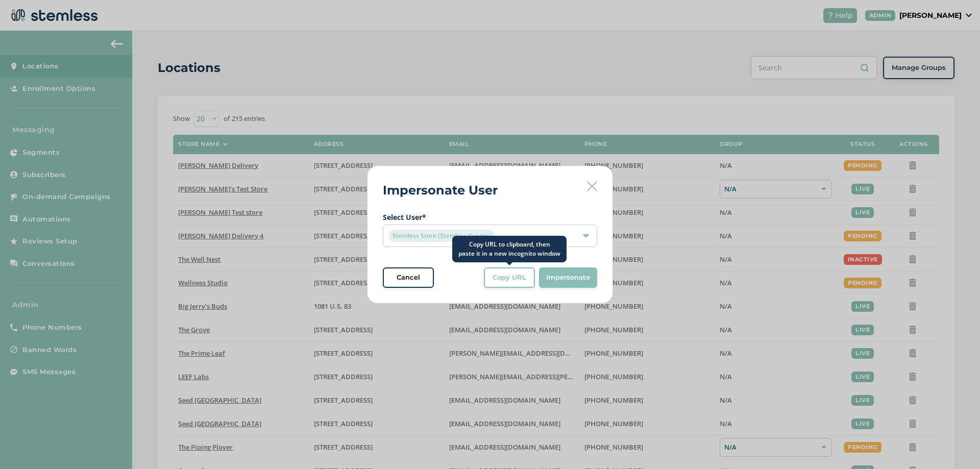 Image resolution: width=980 pixels, height=469 pixels. Describe the element at coordinates (509, 278) in the screenshot. I see `button: Copy URL` at that location.